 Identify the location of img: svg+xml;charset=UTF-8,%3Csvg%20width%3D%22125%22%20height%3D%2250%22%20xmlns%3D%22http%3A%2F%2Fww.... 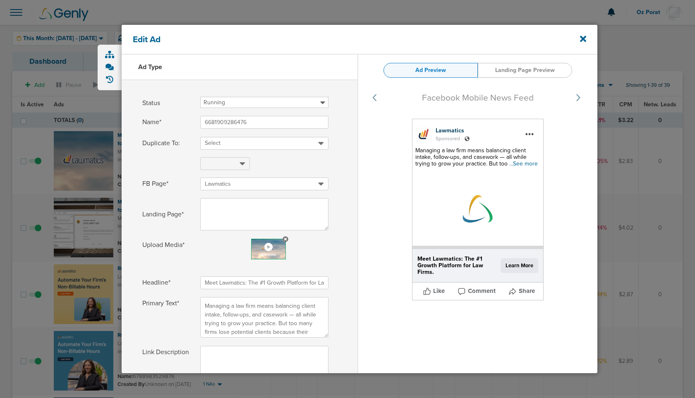
(478, 131).